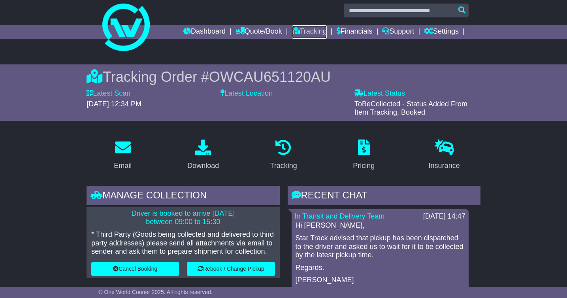  What do you see at coordinates (340, 216) in the screenshot?
I see `a: In Transit and Delivery Team` at bounding box center [340, 216].